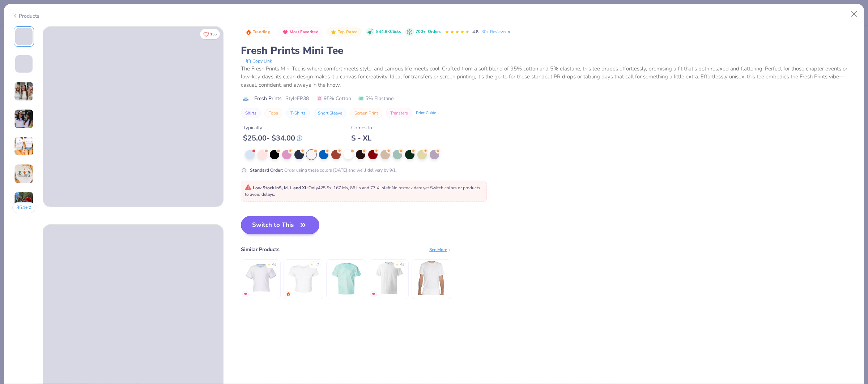 The width and height of the screenshot is (868, 384). What do you see at coordinates (274, 113) in the screenshot?
I see `button: Tops` at bounding box center [274, 113].